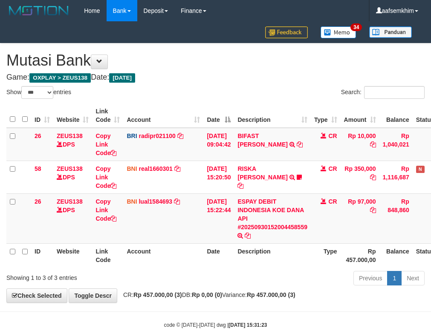  I want to click on th: ID: activate to sort column ascending, so click(42, 116).